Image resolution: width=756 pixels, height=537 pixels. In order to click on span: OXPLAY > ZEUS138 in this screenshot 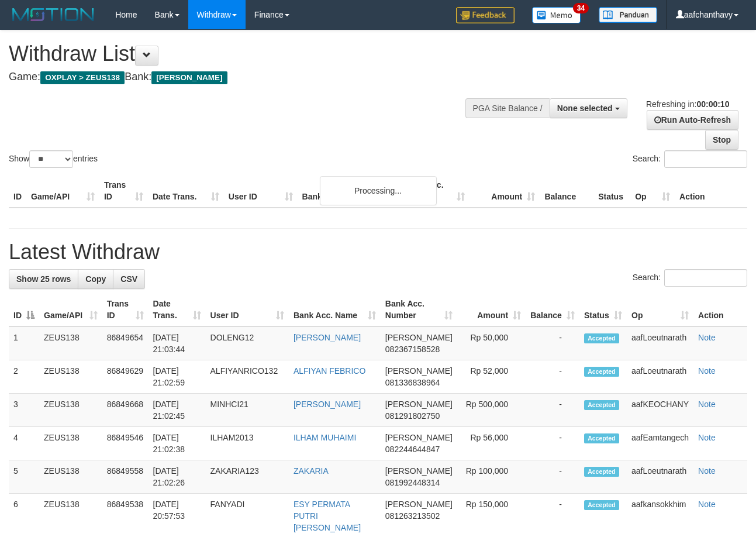, I will do `click(83, 78)`.